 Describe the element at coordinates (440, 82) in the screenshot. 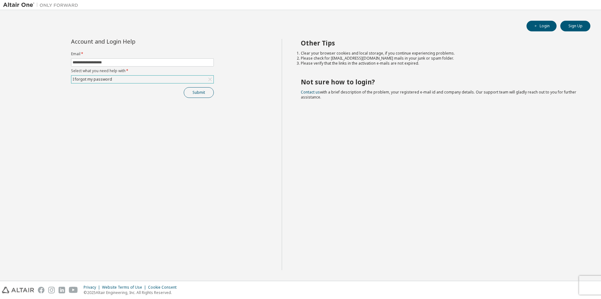

I see `h2: Not sure how to login?` at that location.